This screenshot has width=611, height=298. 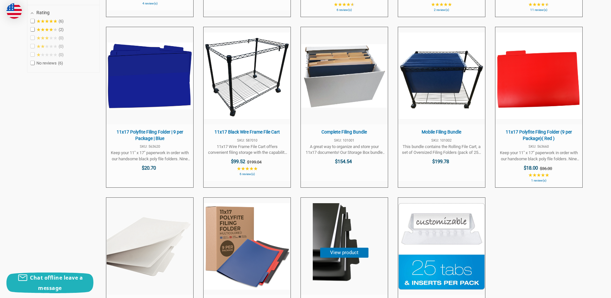 I want to click on span: 4 review(s), so click(x=150, y=4).